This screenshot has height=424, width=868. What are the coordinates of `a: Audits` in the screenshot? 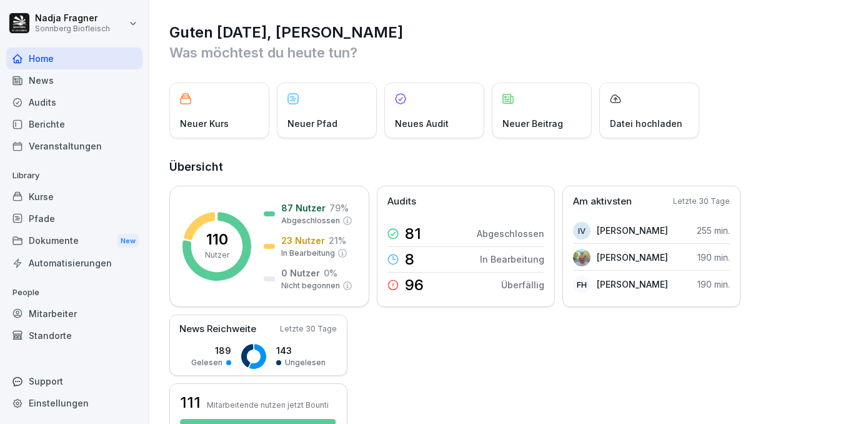 It's located at (74, 102).